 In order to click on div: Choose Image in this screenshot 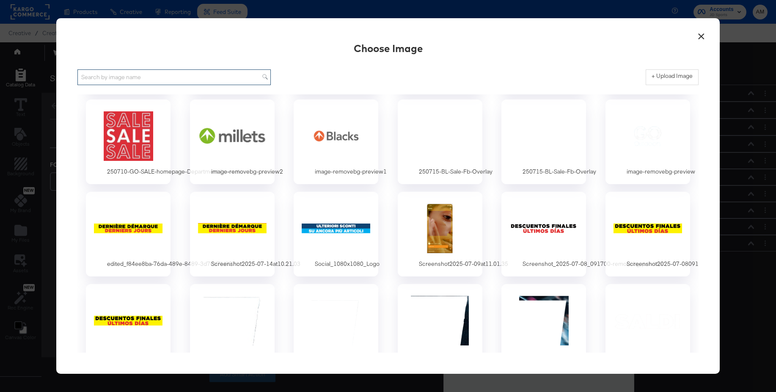, I will do `click(388, 48)`.